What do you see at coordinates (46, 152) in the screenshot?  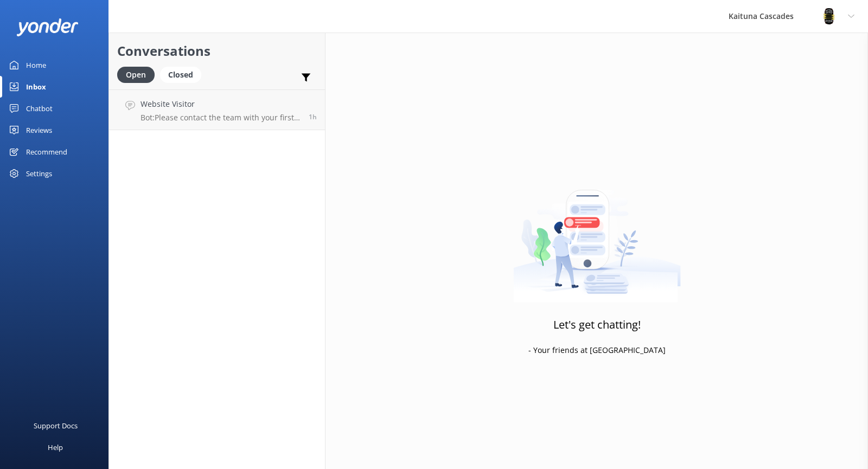 I see `div: Recommend` at bounding box center [46, 152].